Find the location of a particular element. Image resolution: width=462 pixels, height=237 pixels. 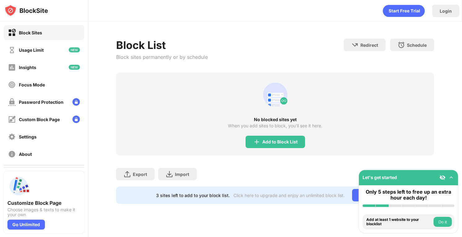

div: Focus Mode is located at coordinates (32, 85).